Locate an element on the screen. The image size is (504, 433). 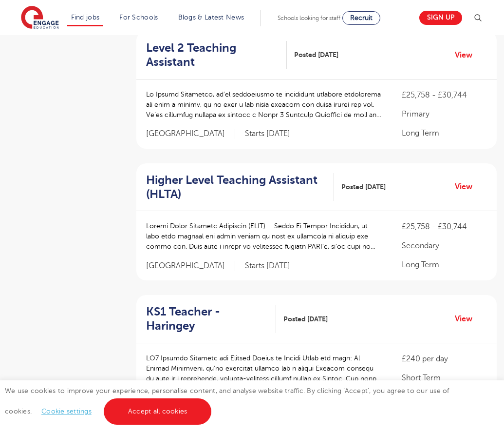
h2: Level 2 Teaching Assistant is located at coordinates (212, 55).